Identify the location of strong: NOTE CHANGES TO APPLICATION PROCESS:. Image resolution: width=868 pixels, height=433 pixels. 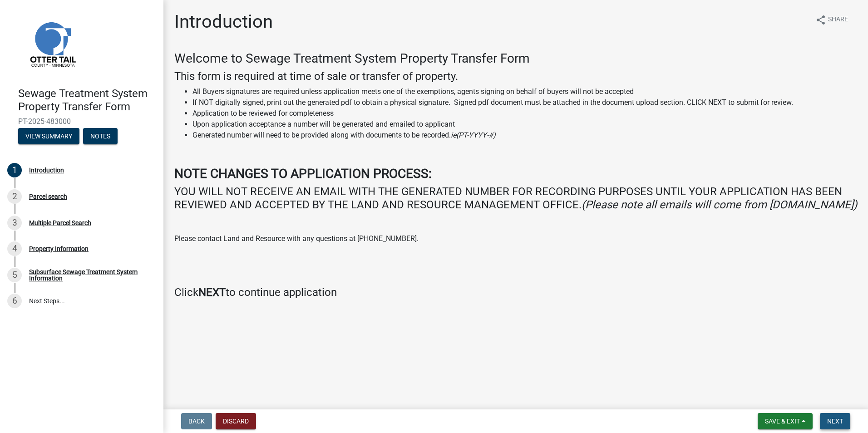
(303, 173).